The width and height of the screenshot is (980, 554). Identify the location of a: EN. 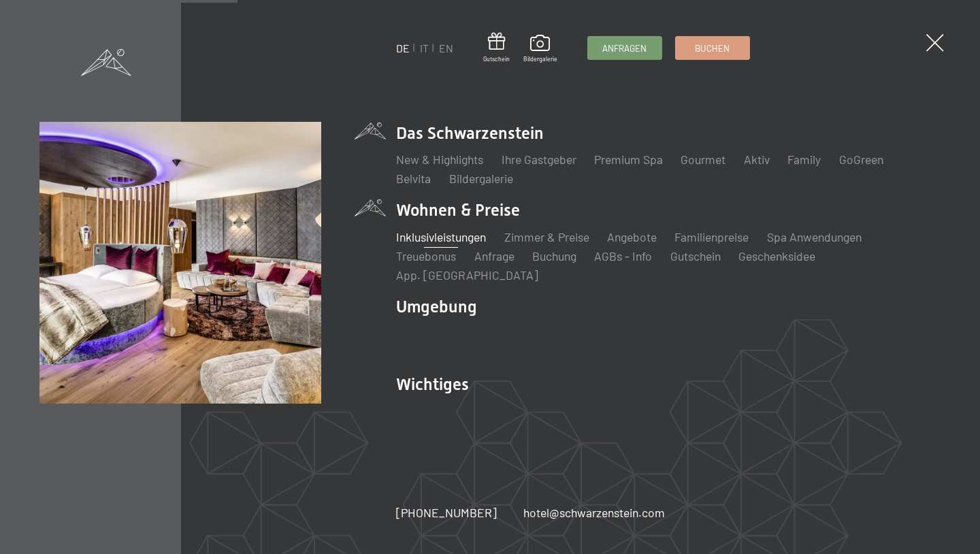
(446, 48).